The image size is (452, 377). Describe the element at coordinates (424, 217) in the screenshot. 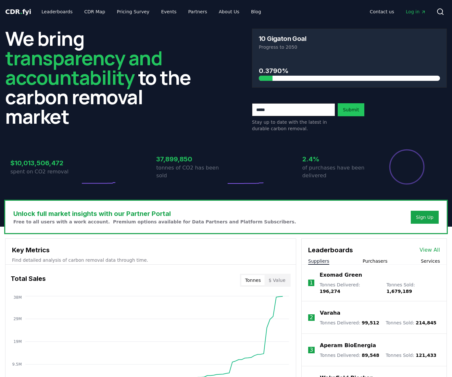

I see `a: Sign Up` at that location.